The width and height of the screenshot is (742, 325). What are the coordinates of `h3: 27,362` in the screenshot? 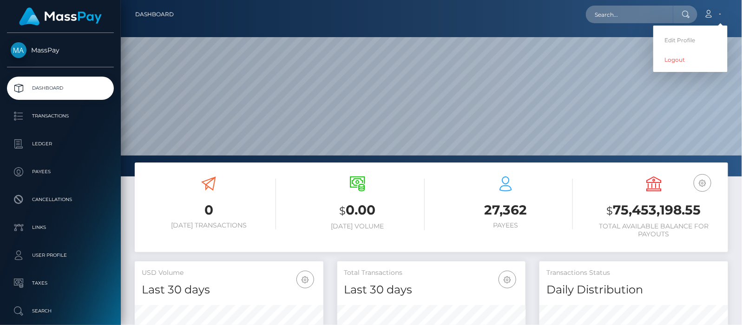 It's located at (506, 210).